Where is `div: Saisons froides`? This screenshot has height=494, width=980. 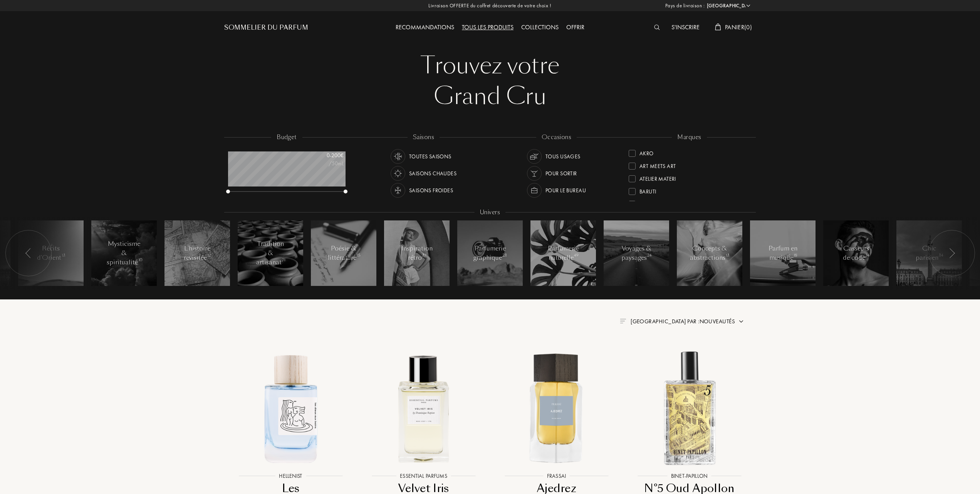 div: Saisons froides is located at coordinates (431, 190).